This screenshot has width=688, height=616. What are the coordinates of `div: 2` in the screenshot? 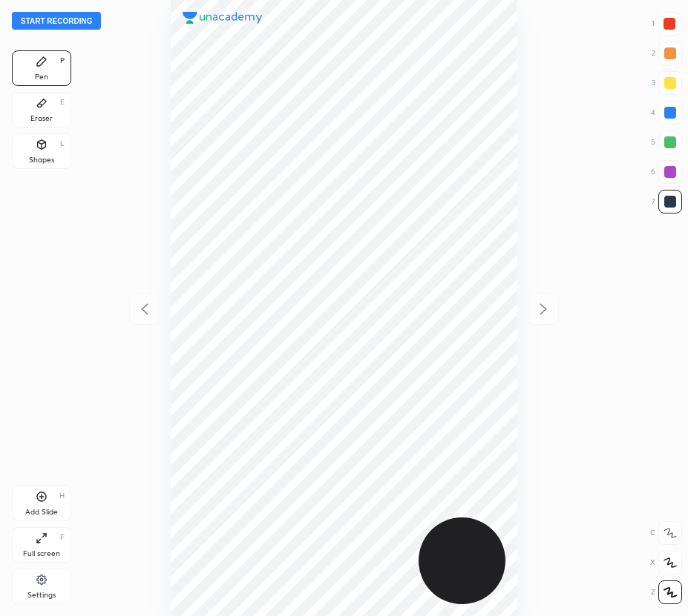 It's located at (667, 54).